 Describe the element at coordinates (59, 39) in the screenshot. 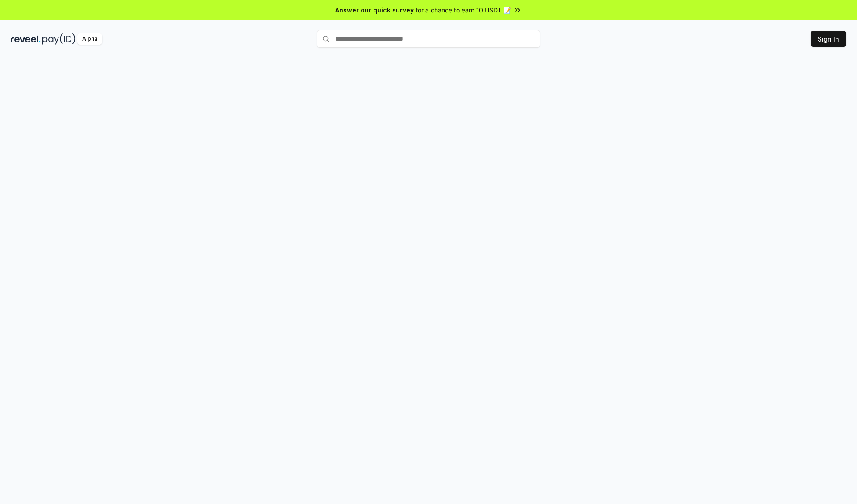

I see `img: pay_id` at that location.